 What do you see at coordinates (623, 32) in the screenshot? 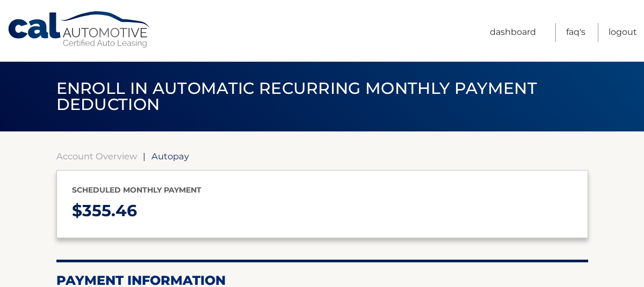
I see `a: Logout` at bounding box center [623, 32].